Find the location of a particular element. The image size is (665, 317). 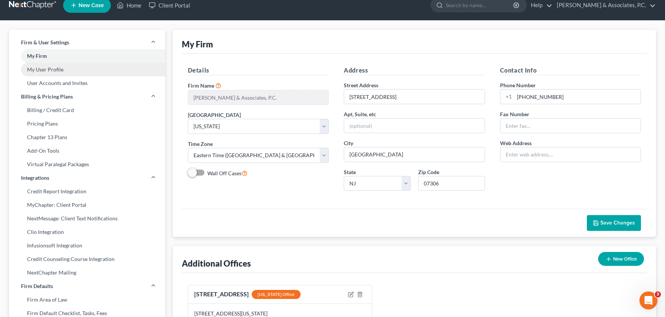

a: Add-On Tools is located at coordinates (87, 151).